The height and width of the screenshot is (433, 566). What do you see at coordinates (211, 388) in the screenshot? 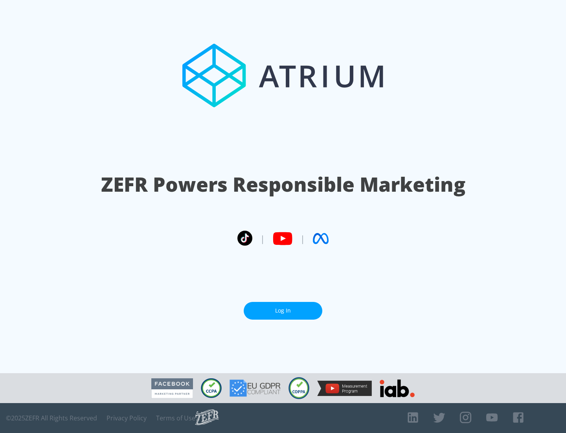
I see `img: CCPA Compliant` at bounding box center [211, 388].